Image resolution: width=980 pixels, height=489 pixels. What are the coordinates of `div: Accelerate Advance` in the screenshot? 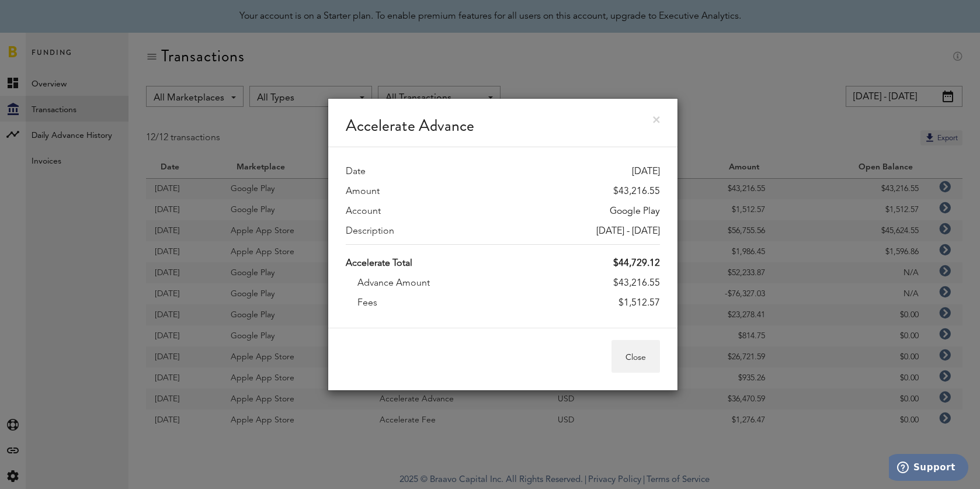 It's located at (503, 123).